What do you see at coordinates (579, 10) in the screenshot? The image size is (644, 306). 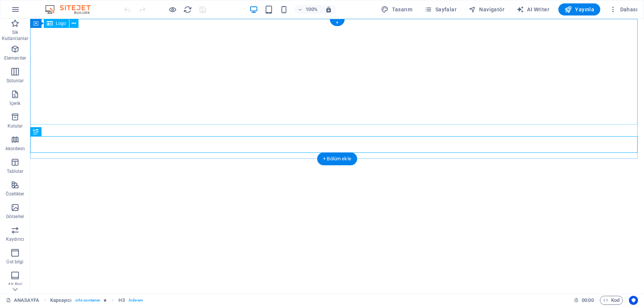 I see `span: Yayınla` at bounding box center [579, 10].